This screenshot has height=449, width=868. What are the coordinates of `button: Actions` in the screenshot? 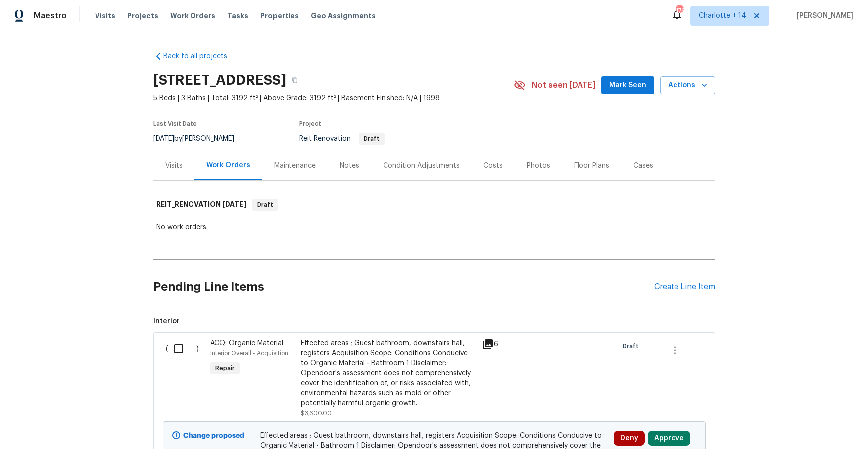 It's located at (687, 85).